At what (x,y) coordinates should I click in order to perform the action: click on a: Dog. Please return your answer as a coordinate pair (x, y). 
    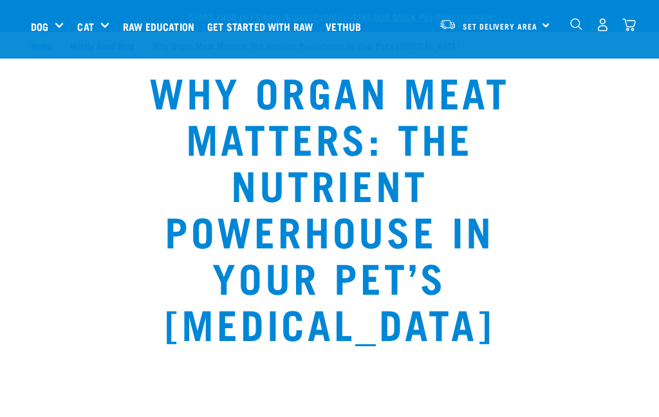
    Looking at the image, I should click on (39, 26).